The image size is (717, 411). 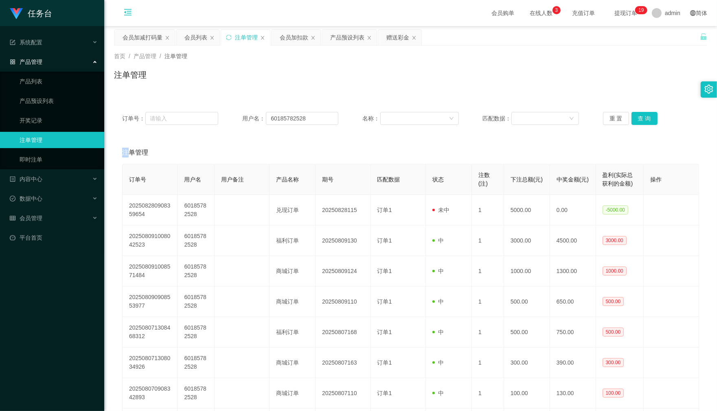 What do you see at coordinates (573, 271) in the screenshot?
I see `td: 1300.00` at bounding box center [573, 271].